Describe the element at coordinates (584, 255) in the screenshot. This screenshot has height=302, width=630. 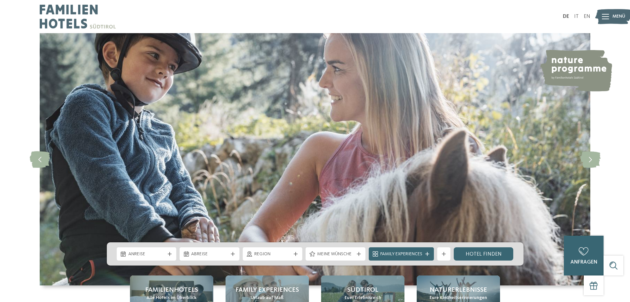
I see `a: anfragen` at that location.